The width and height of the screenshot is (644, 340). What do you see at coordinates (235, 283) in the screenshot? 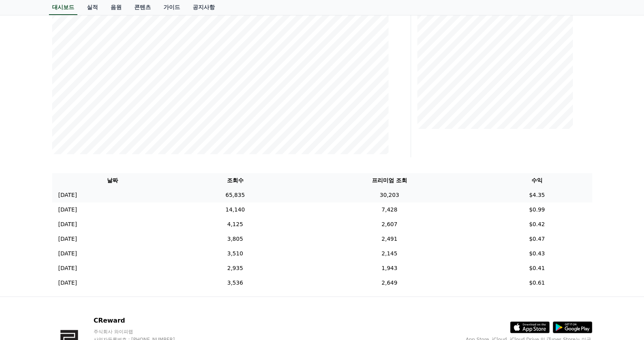
I see `td: 3,536` at bounding box center [235, 283].